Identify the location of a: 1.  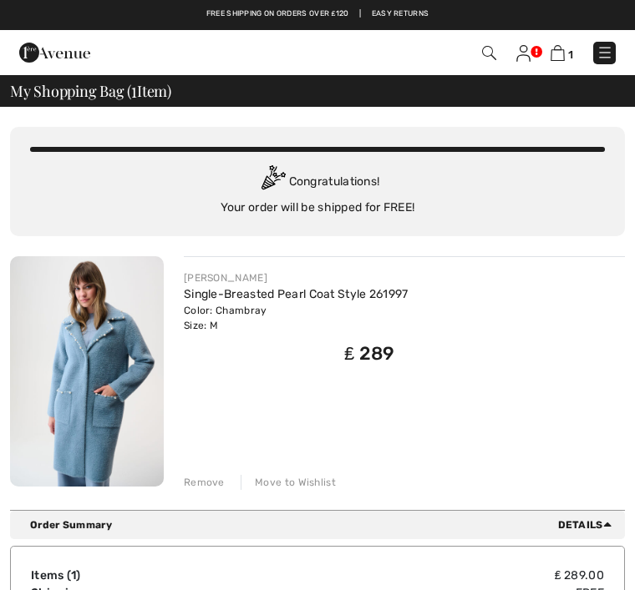
(561, 53).